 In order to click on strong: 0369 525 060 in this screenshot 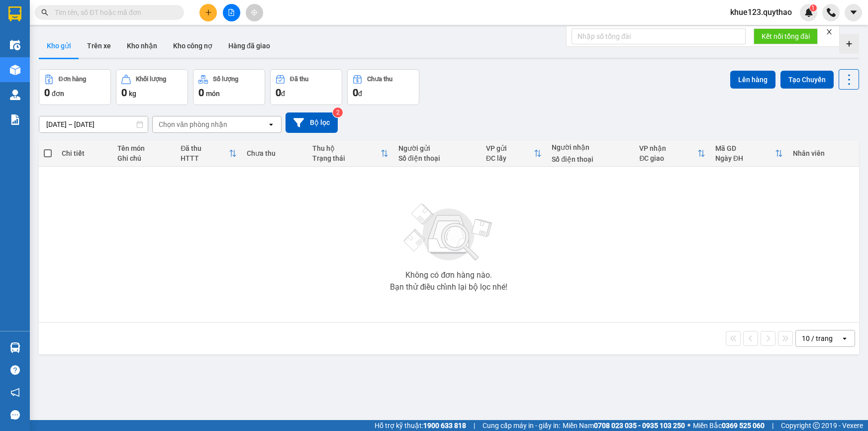, I will do `click(743, 426)`.